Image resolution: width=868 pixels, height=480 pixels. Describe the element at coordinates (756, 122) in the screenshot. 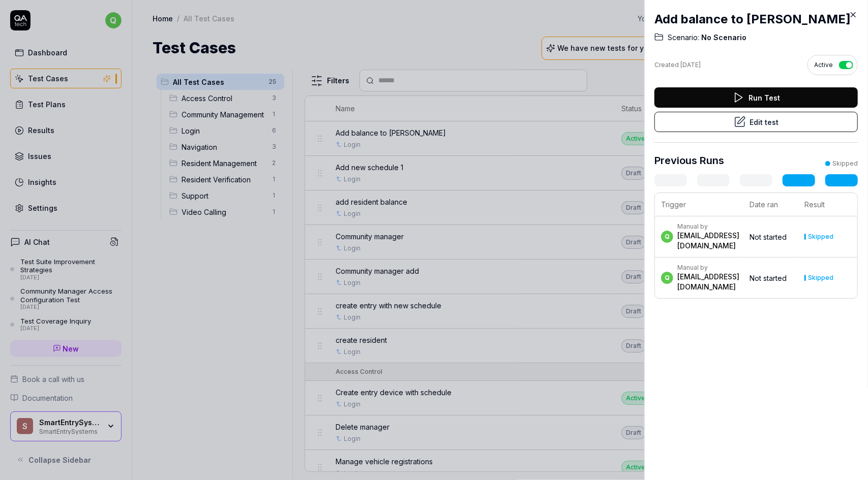

I see `button: Edit test` at that location.